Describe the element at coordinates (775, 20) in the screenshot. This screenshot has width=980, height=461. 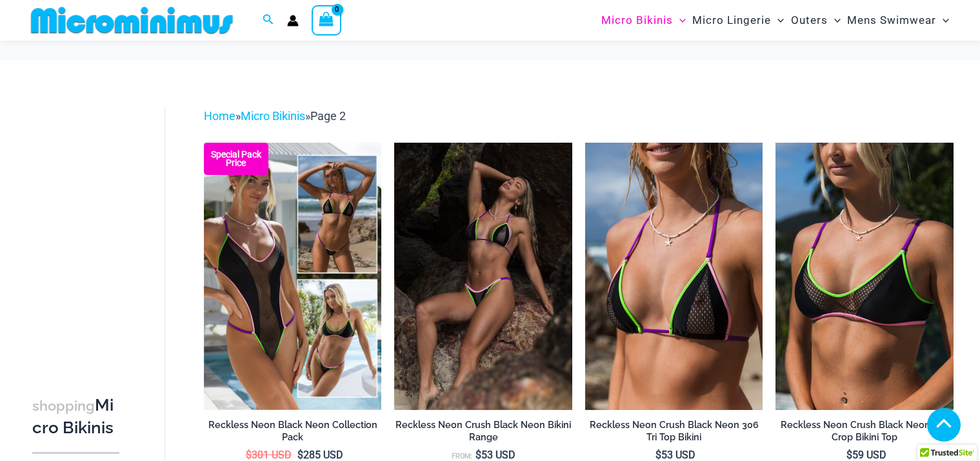
I see `nav: Site Navigation` at that location.